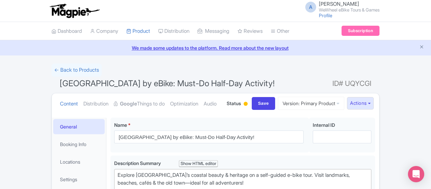 The image size is (431, 189). What do you see at coordinates (120, 125) in the screenshot?
I see `span: Name` at bounding box center [120, 125].